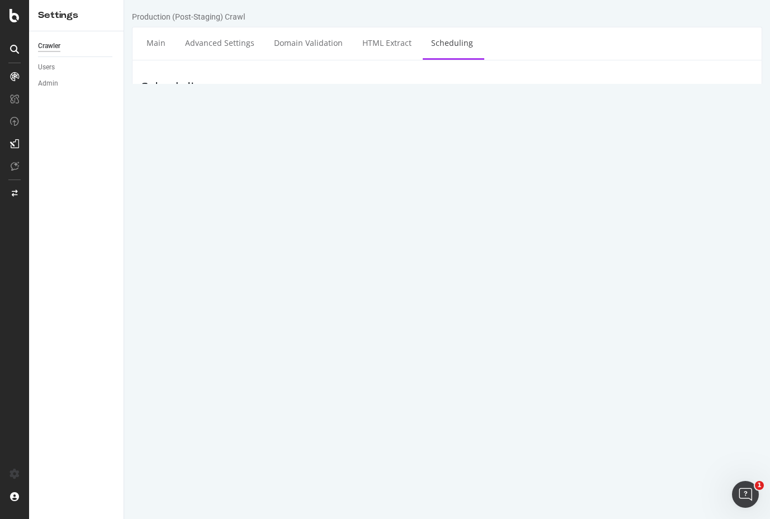 The image size is (770, 519). I want to click on a: Crawler, so click(77, 46).